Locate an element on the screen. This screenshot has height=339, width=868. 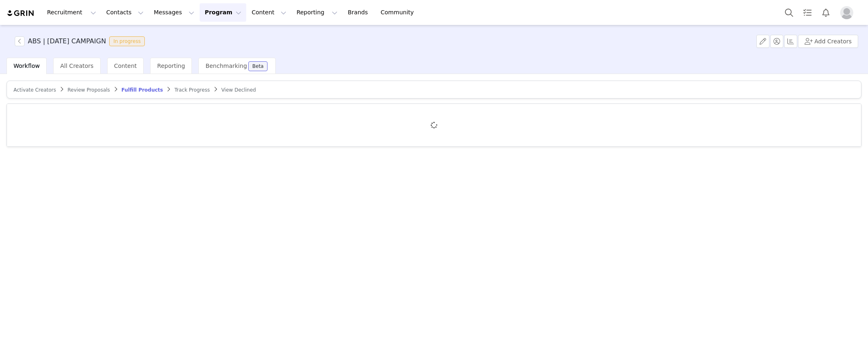
a: Tasks is located at coordinates (807, 12).